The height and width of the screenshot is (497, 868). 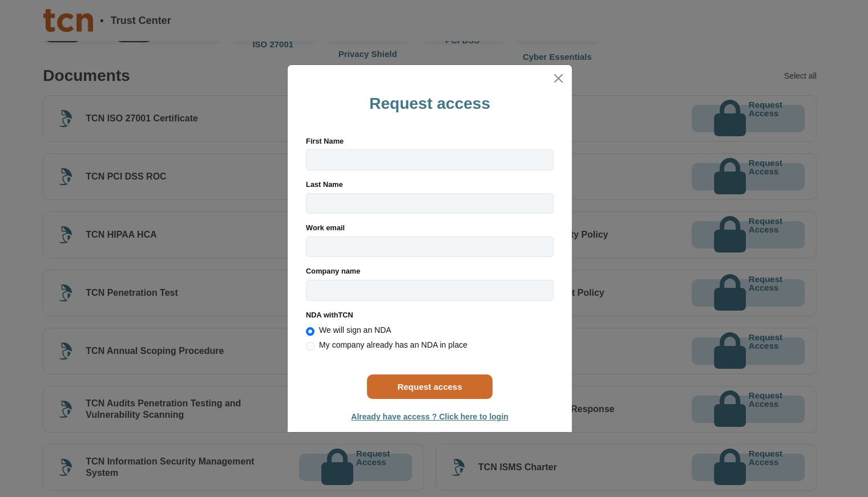 I want to click on label: First Name, so click(x=430, y=141).